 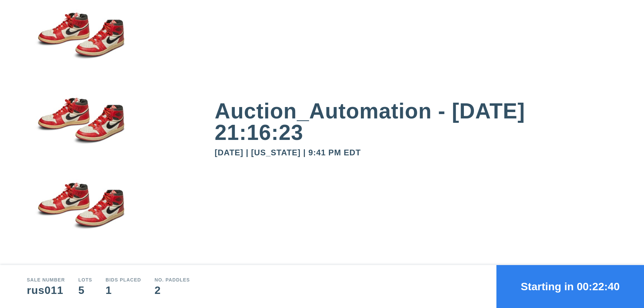 What do you see at coordinates (570, 286) in the screenshot?
I see `button: Starting in 00:22:40` at bounding box center [570, 286].